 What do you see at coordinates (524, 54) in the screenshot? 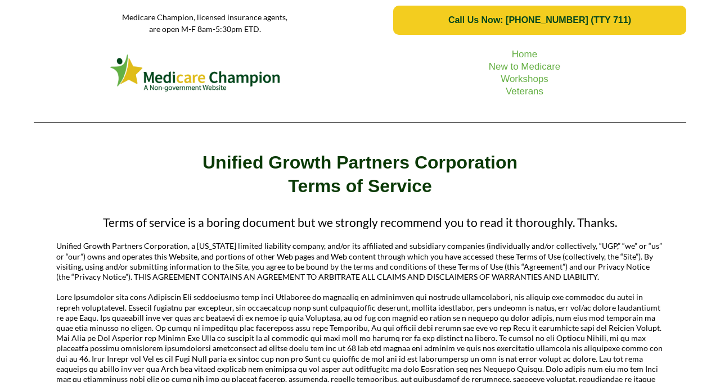
I see `a: Home` at bounding box center [524, 54].